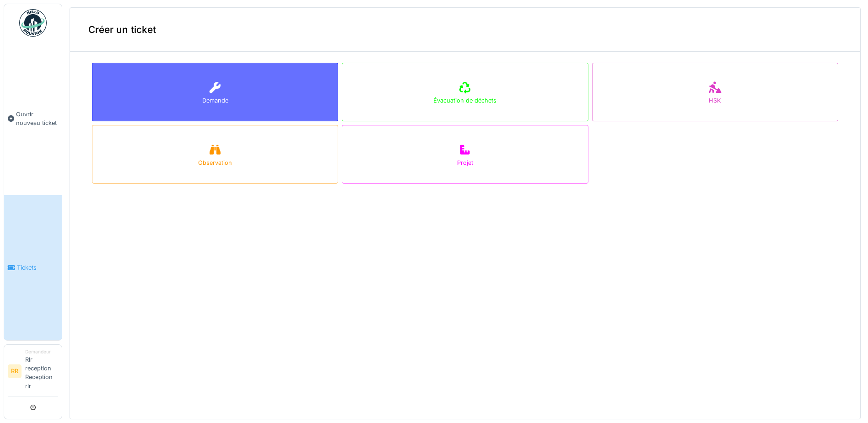  Describe the element at coordinates (33, 267) in the screenshot. I see `a: Tickets` at that location.